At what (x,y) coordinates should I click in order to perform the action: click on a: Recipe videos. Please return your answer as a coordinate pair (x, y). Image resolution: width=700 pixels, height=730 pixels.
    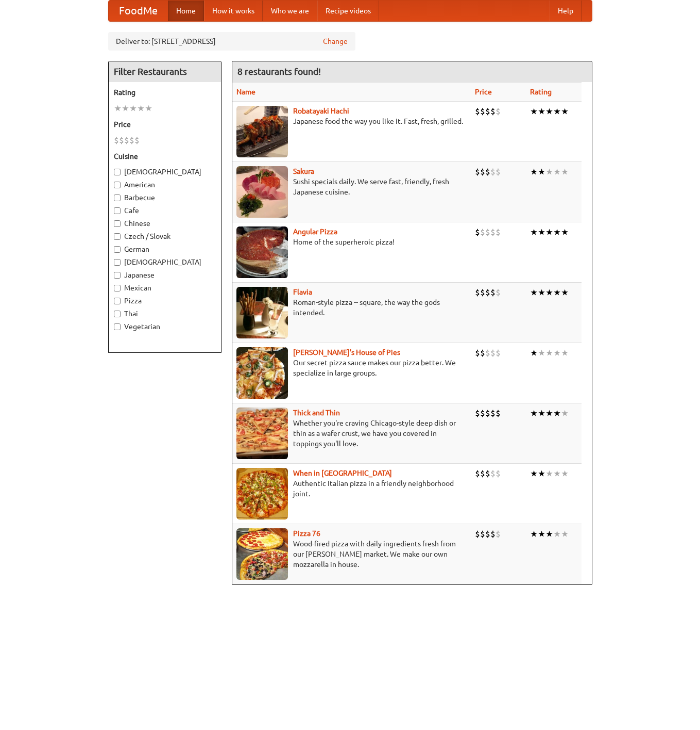
    Looking at the image, I should click on (348, 11).